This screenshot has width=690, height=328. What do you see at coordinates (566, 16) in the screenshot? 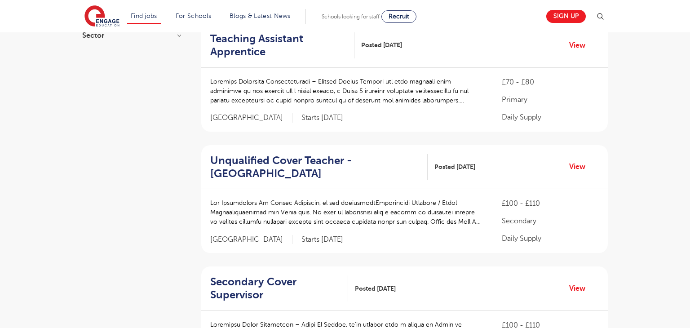
I see `a: Sign up` at bounding box center [566, 16].